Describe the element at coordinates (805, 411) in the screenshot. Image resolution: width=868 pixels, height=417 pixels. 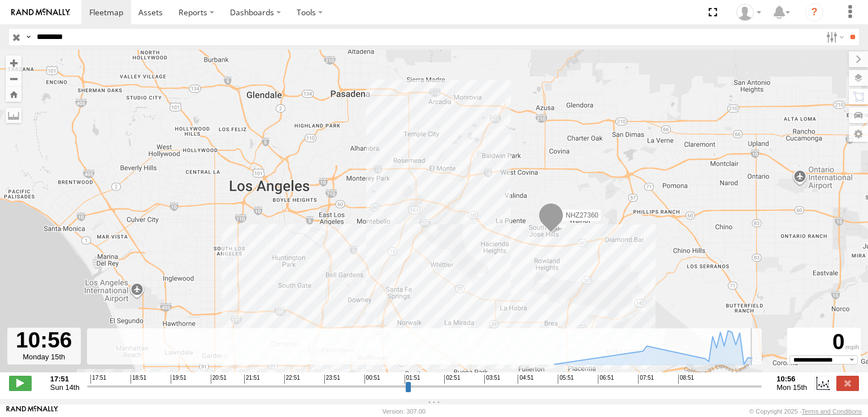
I see `div: © Copyright 2025 -` at that location.